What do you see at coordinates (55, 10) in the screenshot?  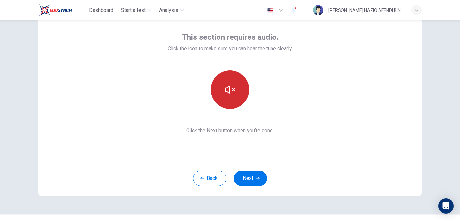 I see `img: EduSynch logo` at bounding box center [55, 10].